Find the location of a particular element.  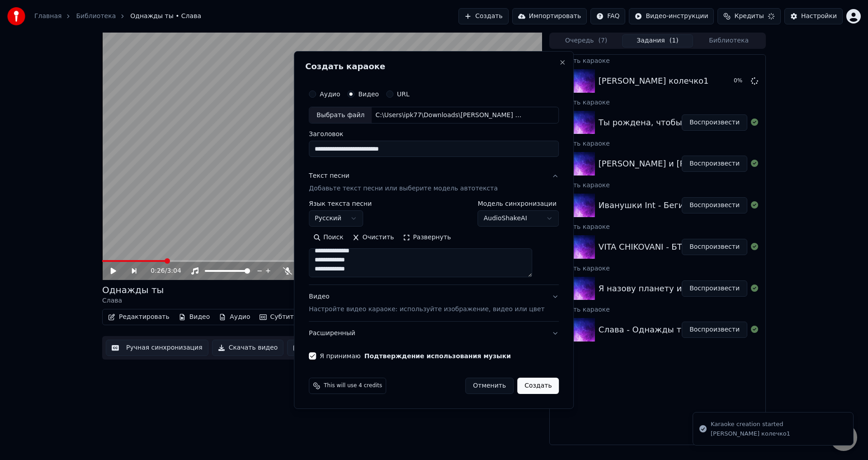

div: Текст песни is located at coordinates (329, 177).